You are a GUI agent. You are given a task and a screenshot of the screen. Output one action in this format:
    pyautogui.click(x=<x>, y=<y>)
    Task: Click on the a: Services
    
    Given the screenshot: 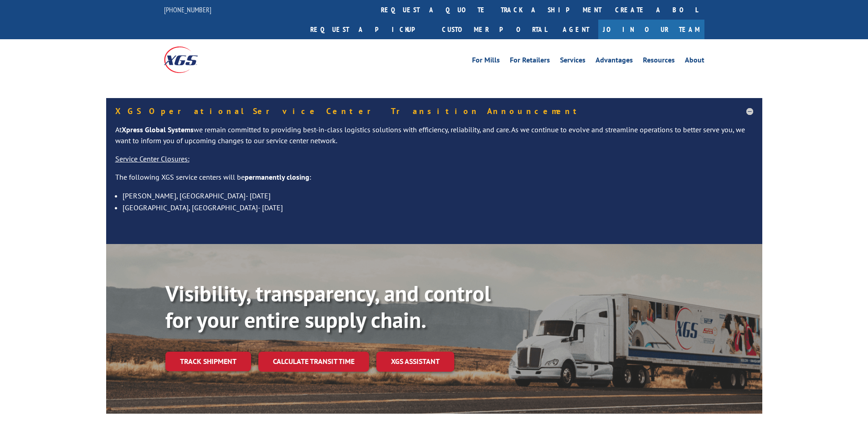 What is the action you would take?
    pyautogui.click(x=572, y=61)
    